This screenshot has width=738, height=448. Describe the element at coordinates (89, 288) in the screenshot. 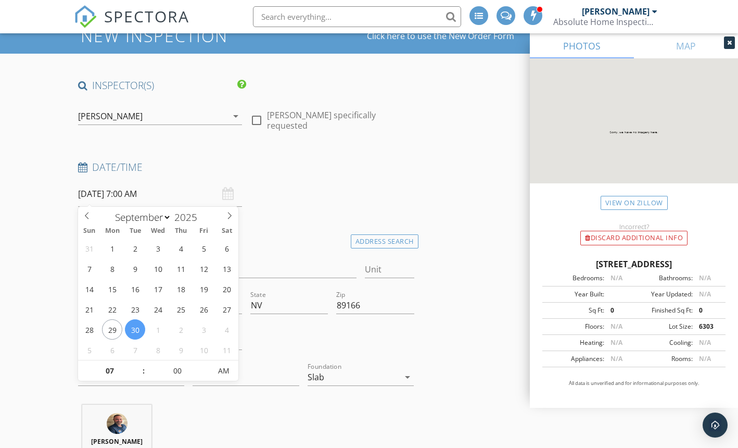

I see `span: September 14, 2025` at that location.